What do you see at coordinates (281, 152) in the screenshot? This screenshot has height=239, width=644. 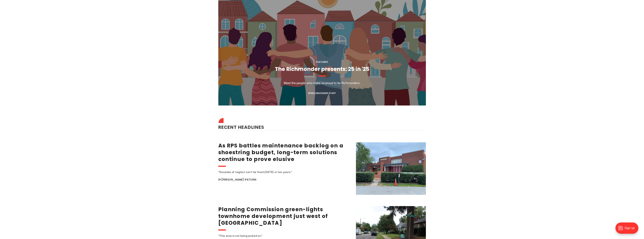 I see `a: As RPS battles maintenance backlog on a shoestring budget, long-term solutions continue to prove ...` at bounding box center [281, 152].